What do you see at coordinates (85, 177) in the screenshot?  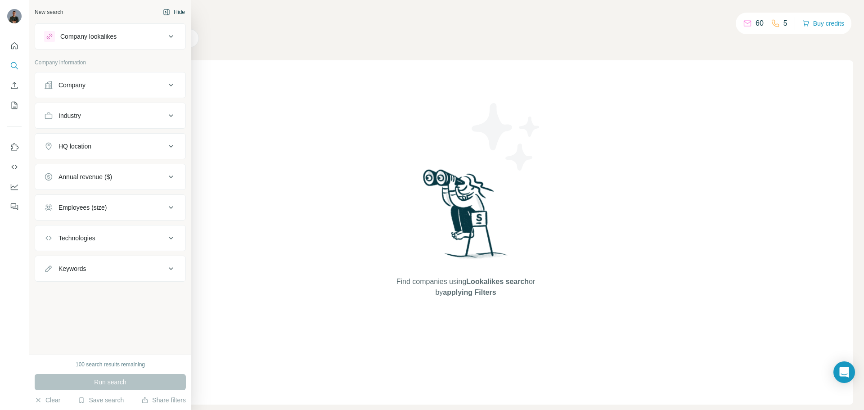 I see `div: Annual revenue ($)` at bounding box center [85, 177].